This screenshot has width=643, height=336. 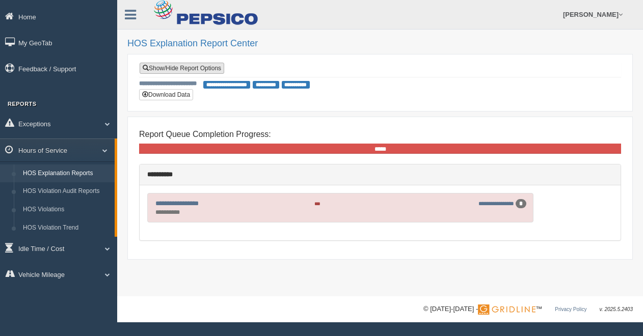 What do you see at coordinates (380, 135) in the screenshot?
I see `h4: Report Queue Completion Progress:` at bounding box center [380, 135].